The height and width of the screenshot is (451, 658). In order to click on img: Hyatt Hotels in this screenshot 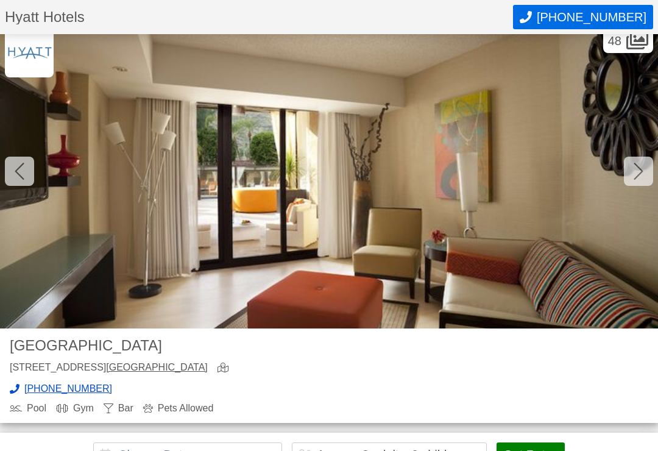, I will do `click(29, 53)`.